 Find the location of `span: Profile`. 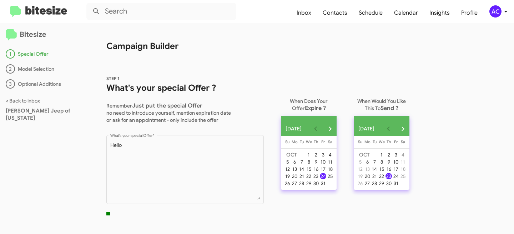

span: Profile is located at coordinates (470, 13).